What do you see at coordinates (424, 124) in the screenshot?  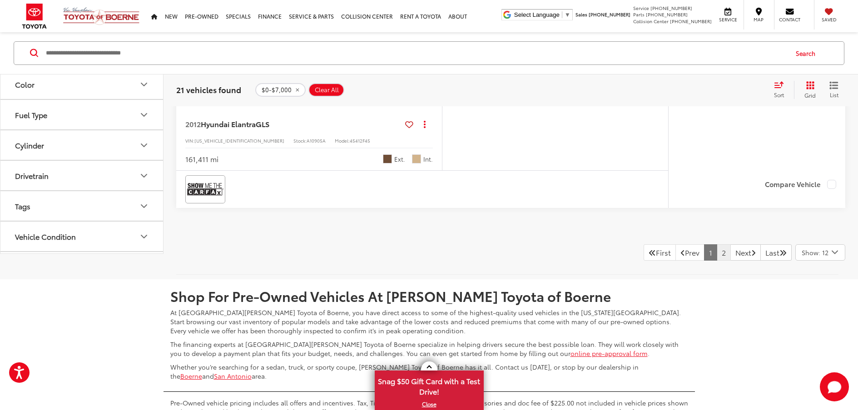 I see `span: dropdown dots` at bounding box center [424, 124].